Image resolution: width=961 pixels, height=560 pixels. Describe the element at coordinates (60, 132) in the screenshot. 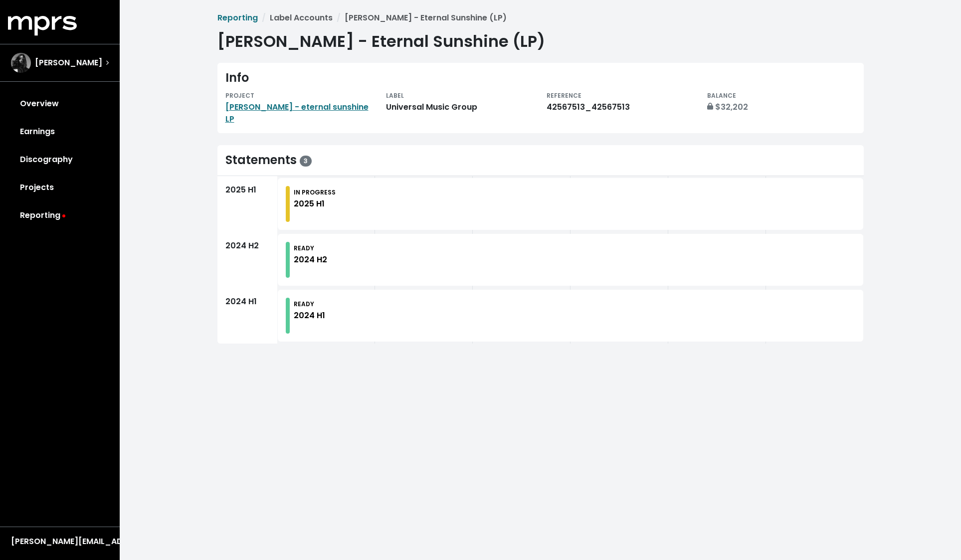

I see `a: Earnings` at that location.